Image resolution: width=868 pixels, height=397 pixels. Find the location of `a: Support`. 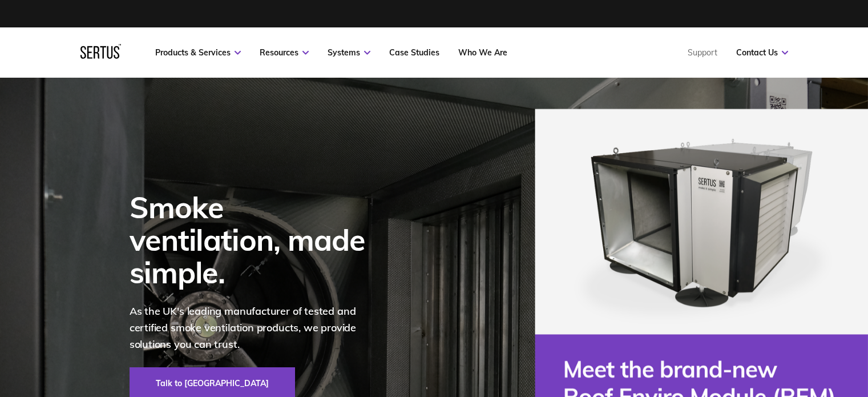

a: Support is located at coordinates (703, 53).